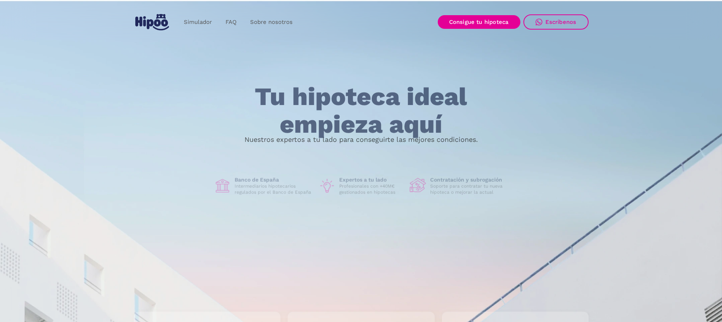 The height and width of the screenshot is (322, 722). I want to click on h1: Expertos a tu lado, so click(371, 180).